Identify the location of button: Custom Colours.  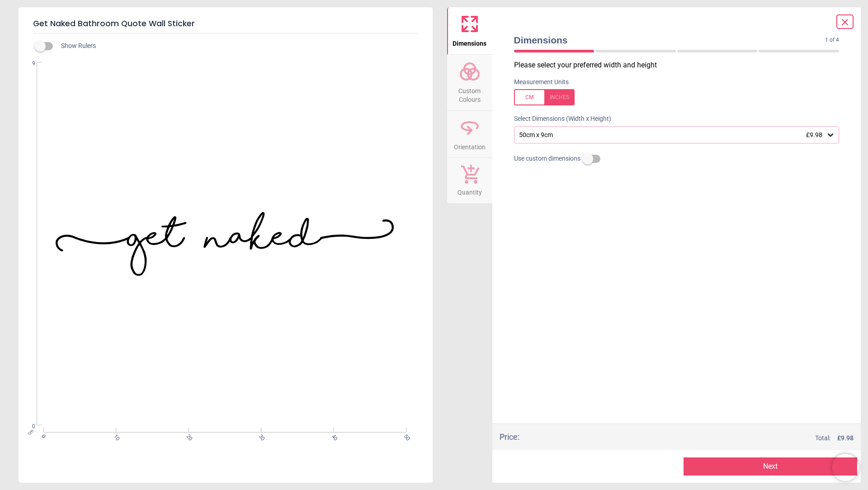
(469, 82).